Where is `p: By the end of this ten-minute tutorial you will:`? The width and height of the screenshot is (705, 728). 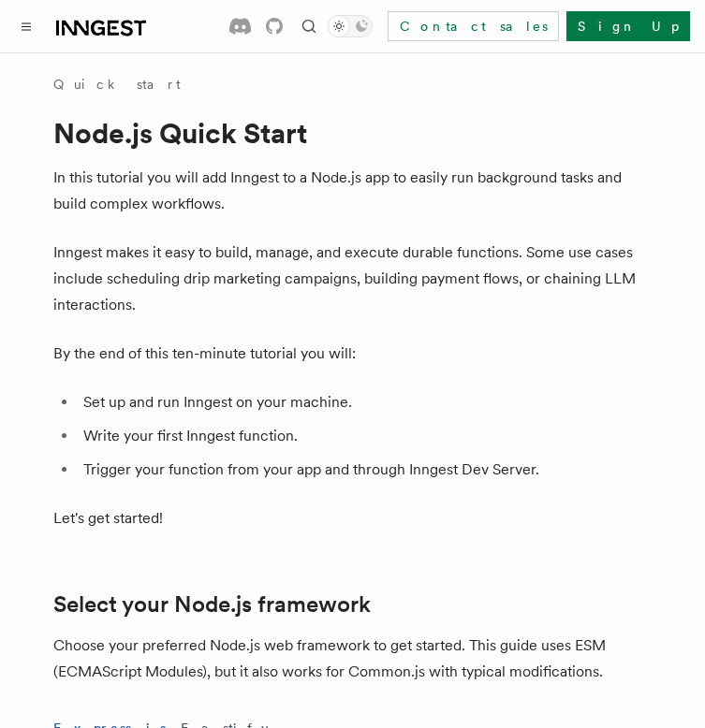
p: By the end of this ten-minute tutorial you will: is located at coordinates (352, 354).